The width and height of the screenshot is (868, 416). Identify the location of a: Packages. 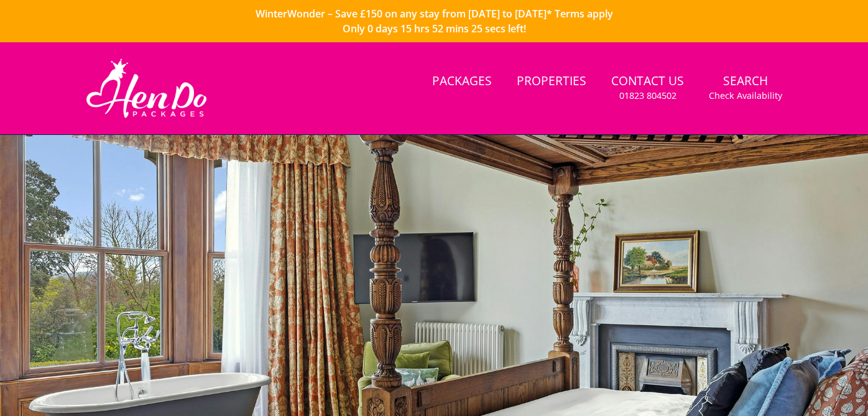
(462, 81).